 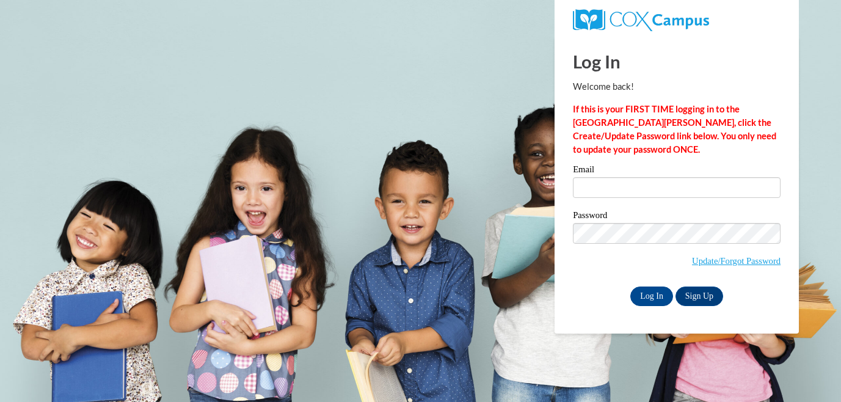 I want to click on input: Log In, so click(x=651, y=296).